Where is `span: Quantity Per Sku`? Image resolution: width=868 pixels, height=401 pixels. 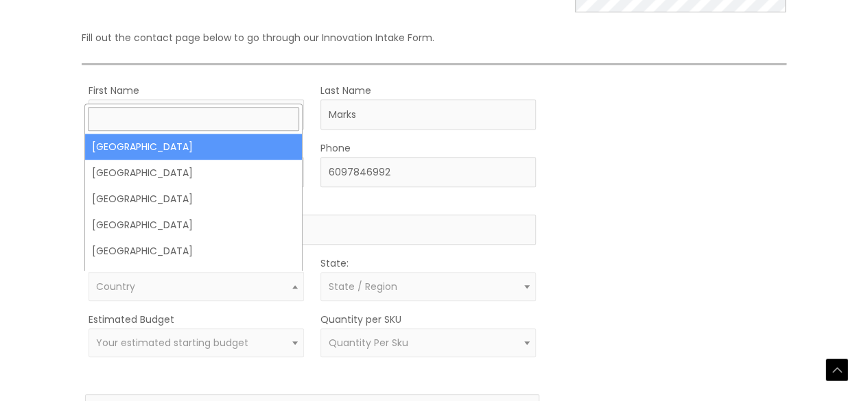
span: Quantity Per Sku is located at coordinates (368, 342).